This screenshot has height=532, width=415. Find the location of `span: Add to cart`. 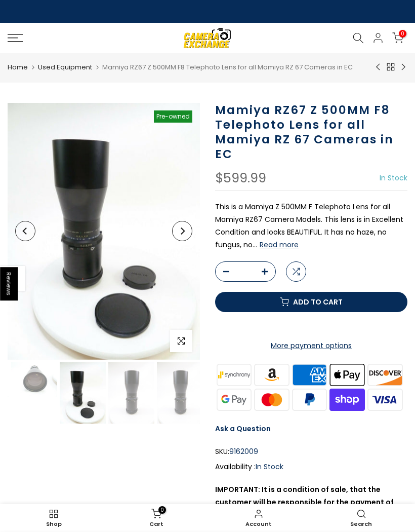

span: Add to cart is located at coordinates (318, 302).